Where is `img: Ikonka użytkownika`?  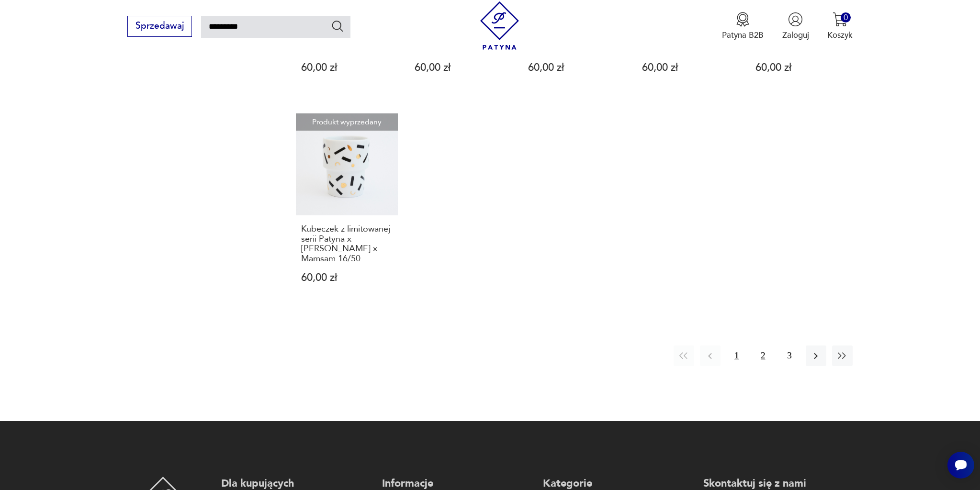
img: Ikonka użytkownika is located at coordinates (795, 19).